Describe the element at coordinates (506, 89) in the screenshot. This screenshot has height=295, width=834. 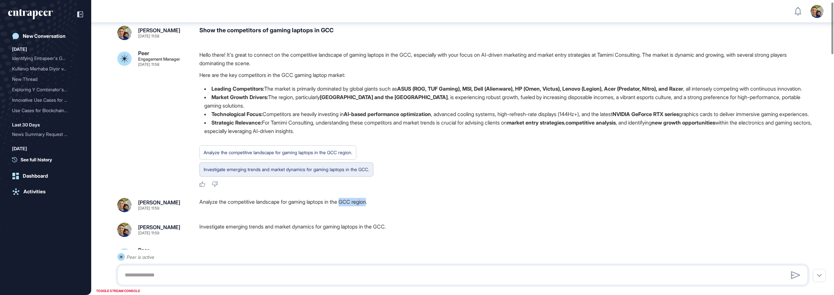
I see `li: The market is primarily dominated by global giants such as , all intensely competing with continu...` at that location.